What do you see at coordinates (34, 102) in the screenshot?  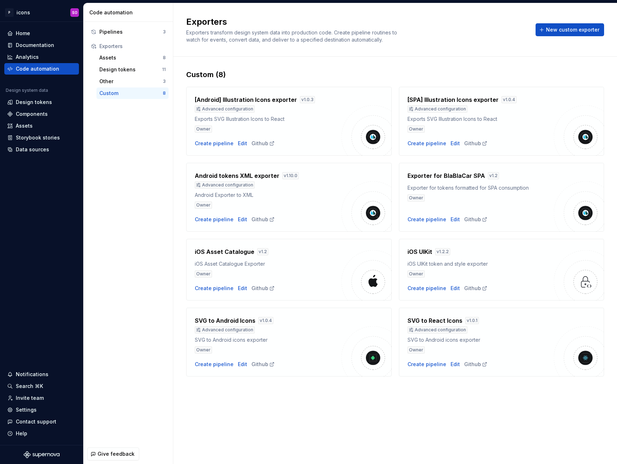 I see `div: Design tokens` at bounding box center [34, 102].